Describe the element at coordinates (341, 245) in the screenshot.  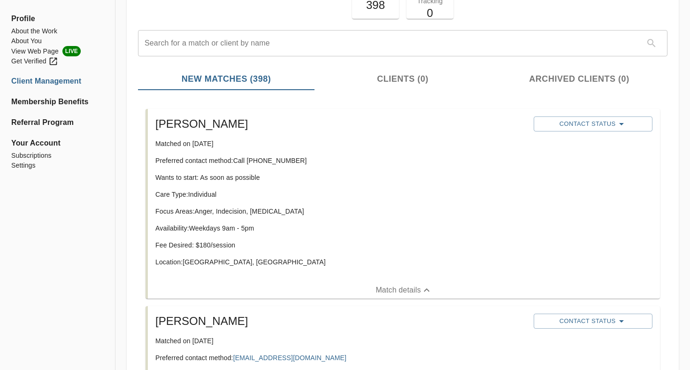
I see `p: Fee Desired: $ 180 /session` at that location.